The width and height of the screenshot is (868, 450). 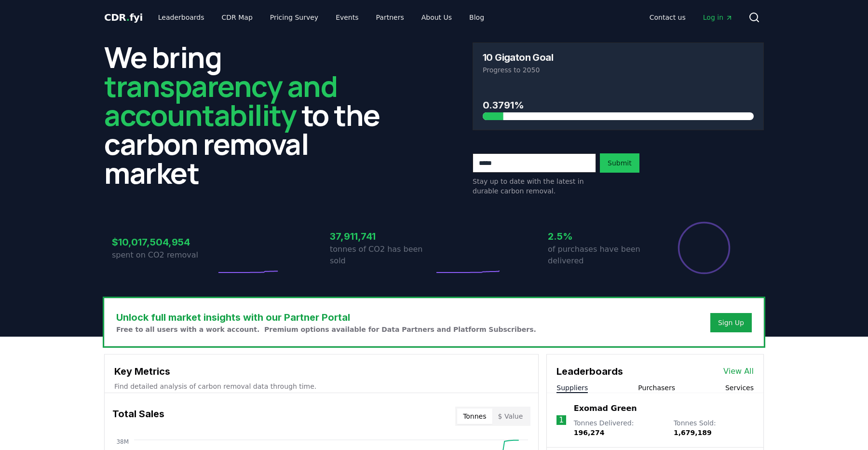 I want to click on p: Stay up to date with the latest in durable carbon removal., so click(x=535, y=186).